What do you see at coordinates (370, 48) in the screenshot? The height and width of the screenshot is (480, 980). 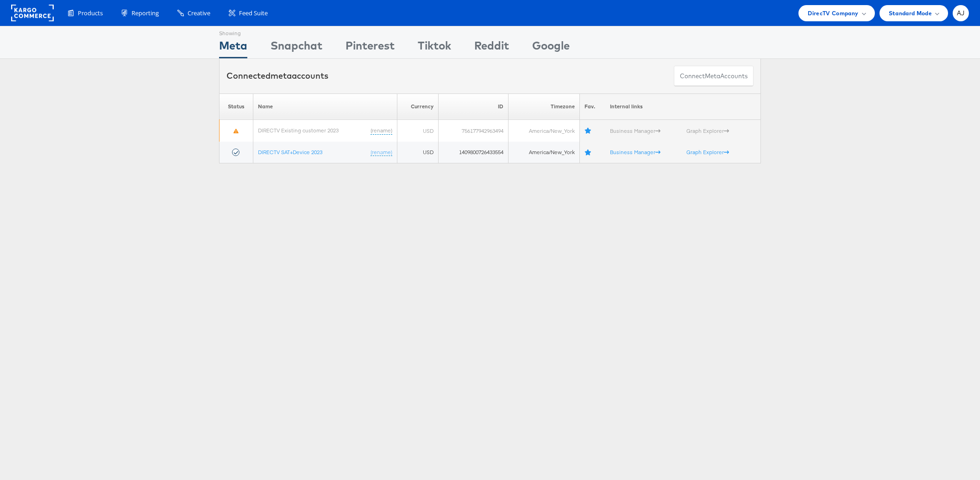 I see `div: Pinterest` at bounding box center [370, 48].